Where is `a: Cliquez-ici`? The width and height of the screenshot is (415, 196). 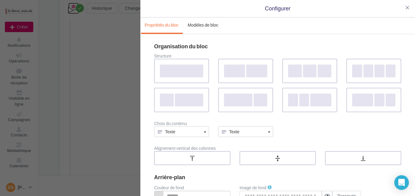 a: Cliquez-ici is located at coordinates (188, 7).